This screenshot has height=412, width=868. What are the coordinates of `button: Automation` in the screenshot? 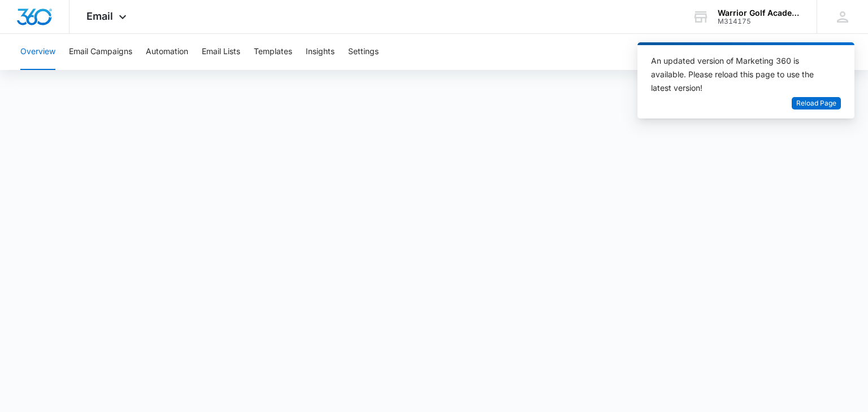 It's located at (167, 52).